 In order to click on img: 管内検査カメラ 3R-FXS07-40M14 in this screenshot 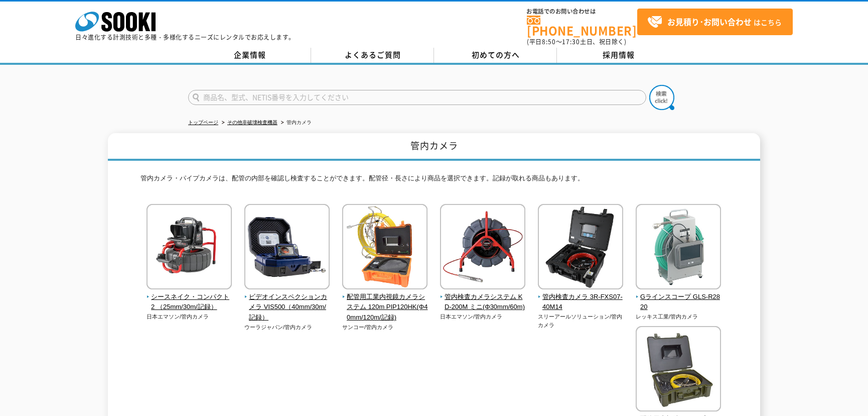, I will do `click(581, 247)`.